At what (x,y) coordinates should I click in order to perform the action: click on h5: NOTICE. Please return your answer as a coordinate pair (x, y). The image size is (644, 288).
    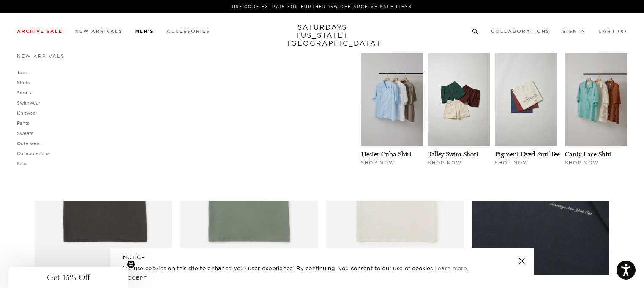
    Looking at the image, I should click on (322, 258).